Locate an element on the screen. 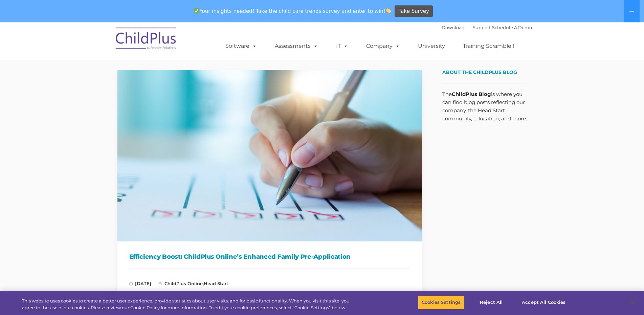 The height and width of the screenshot is (315, 644). a: Training Scramble!! is located at coordinates (489, 46).